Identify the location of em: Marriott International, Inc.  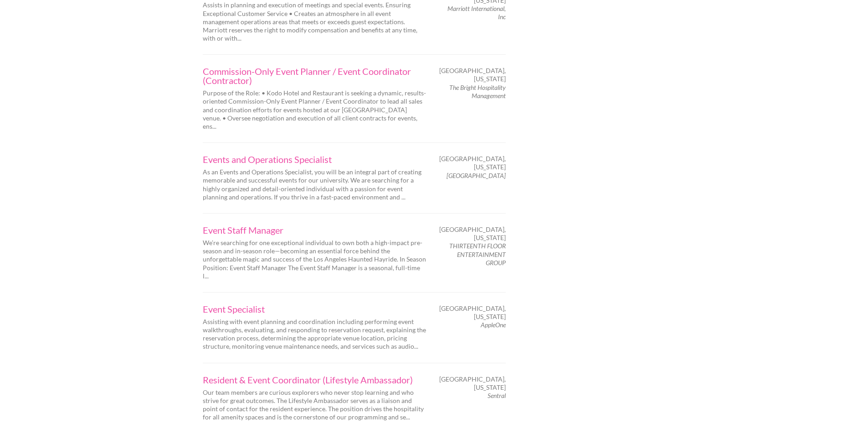
(477, 12).